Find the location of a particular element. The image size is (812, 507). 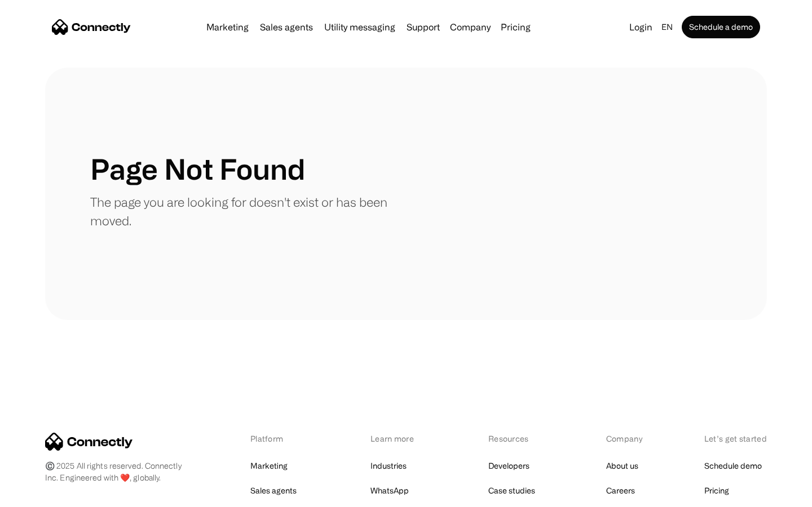

div: Platform is located at coordinates (281, 438).